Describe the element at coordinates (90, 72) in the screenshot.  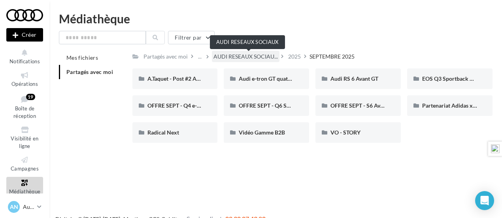
I see `span: Partagés avec moi` at that location.